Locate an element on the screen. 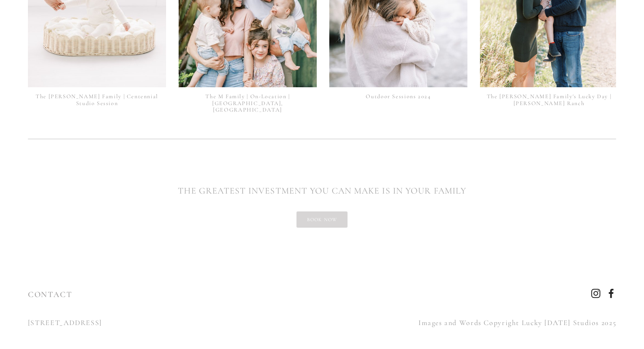 The width and height of the screenshot is (644, 349). a: Facebook is located at coordinates (611, 293).